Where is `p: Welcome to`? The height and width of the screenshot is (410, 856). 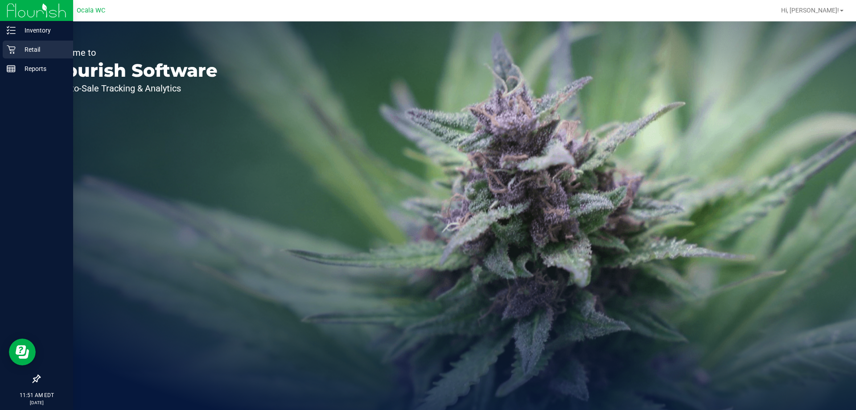
p: Welcome to is located at coordinates (133, 53).